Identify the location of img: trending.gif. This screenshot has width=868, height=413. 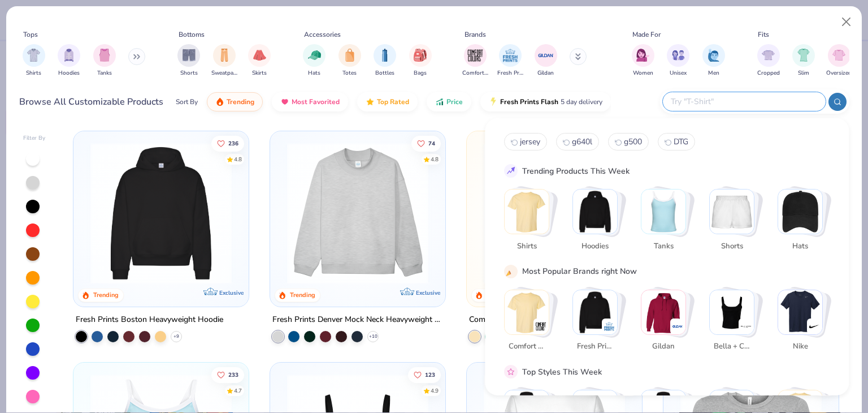
(220, 102).